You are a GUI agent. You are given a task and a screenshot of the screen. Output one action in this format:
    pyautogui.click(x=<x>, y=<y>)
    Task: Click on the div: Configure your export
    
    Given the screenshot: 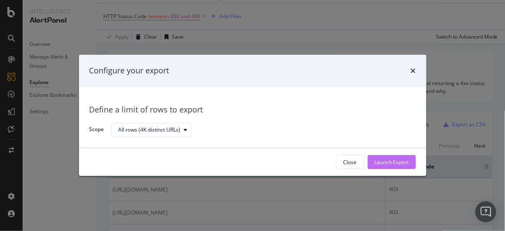 What is the action you would take?
    pyautogui.click(x=129, y=71)
    